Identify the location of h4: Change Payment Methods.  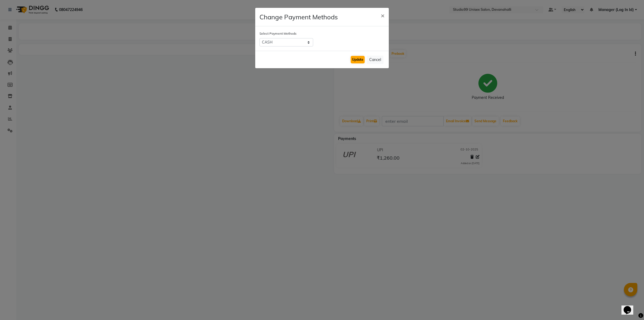
(299, 17).